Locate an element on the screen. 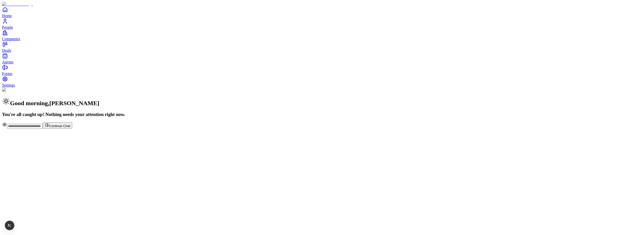 The image size is (644, 235). img: Background is located at coordinates (14, 90).